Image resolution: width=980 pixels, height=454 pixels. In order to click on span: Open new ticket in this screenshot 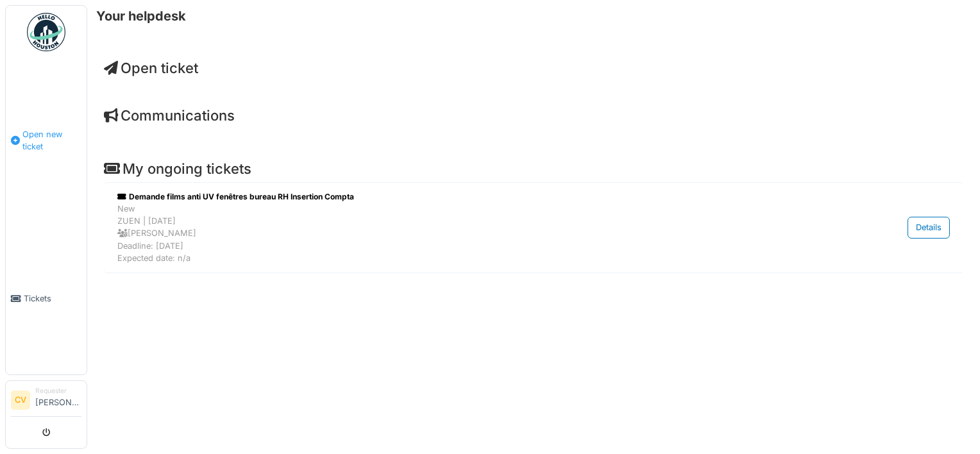, I will do `click(52, 141)`.